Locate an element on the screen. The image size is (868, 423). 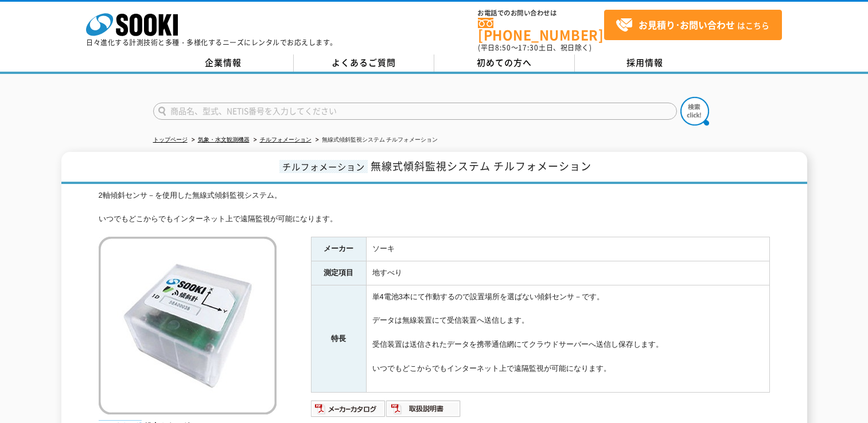
a: お見積り･お問い合わせはこちら is located at coordinates (693, 24).